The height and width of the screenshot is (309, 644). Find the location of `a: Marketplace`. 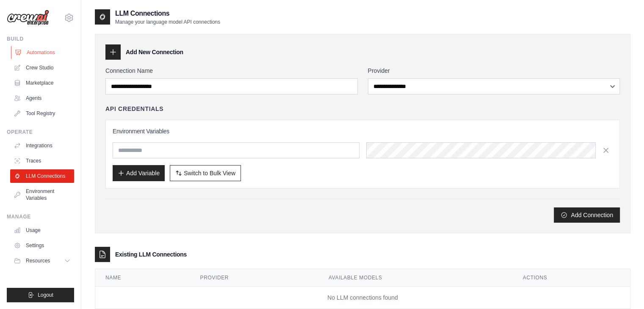

a: Marketplace is located at coordinates (42, 83).